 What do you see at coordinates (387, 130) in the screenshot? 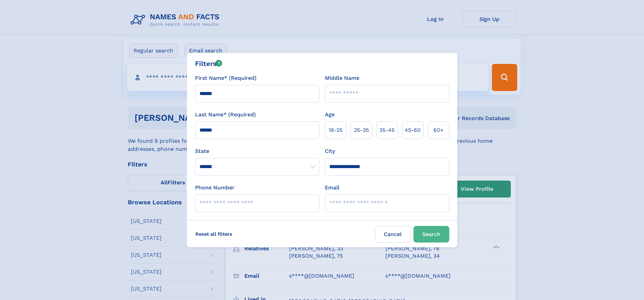
I see `span: 35‑45` at bounding box center [387, 130].